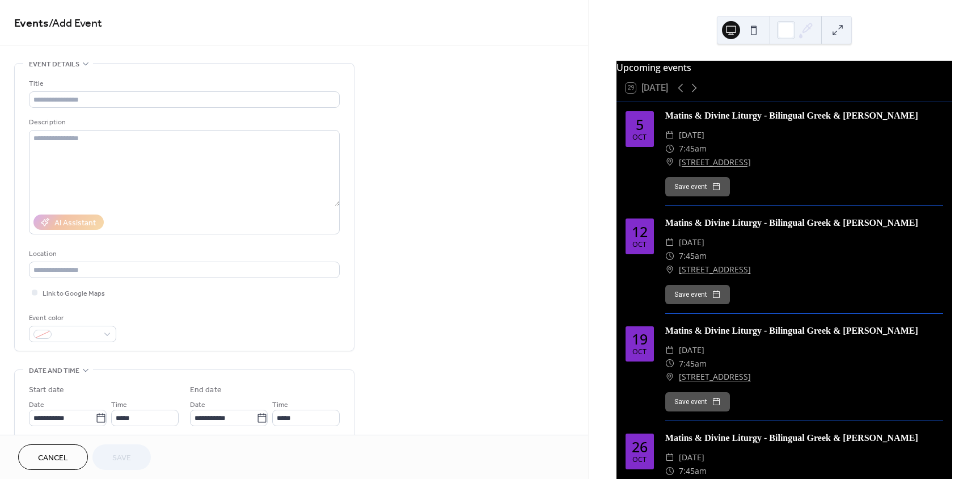  Describe the element at coordinates (53, 457) in the screenshot. I see `a: Cancel` at that location.